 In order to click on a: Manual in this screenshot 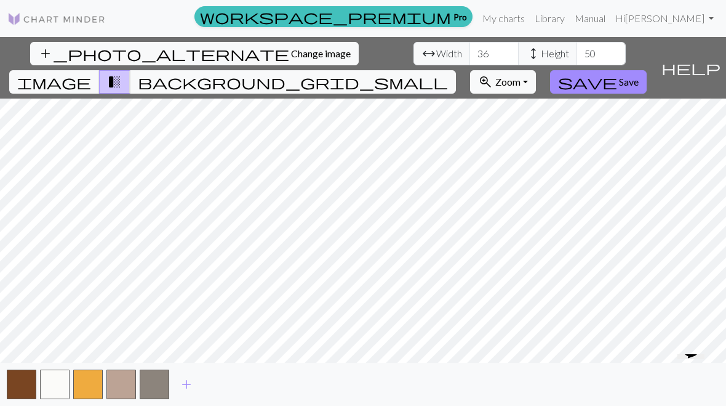, I will do `click(590, 18)`.